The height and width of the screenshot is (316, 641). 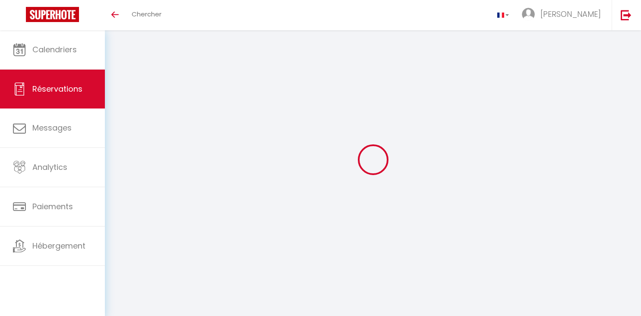 What do you see at coordinates (53, 206) in the screenshot?
I see `span: Paiements` at bounding box center [53, 206].